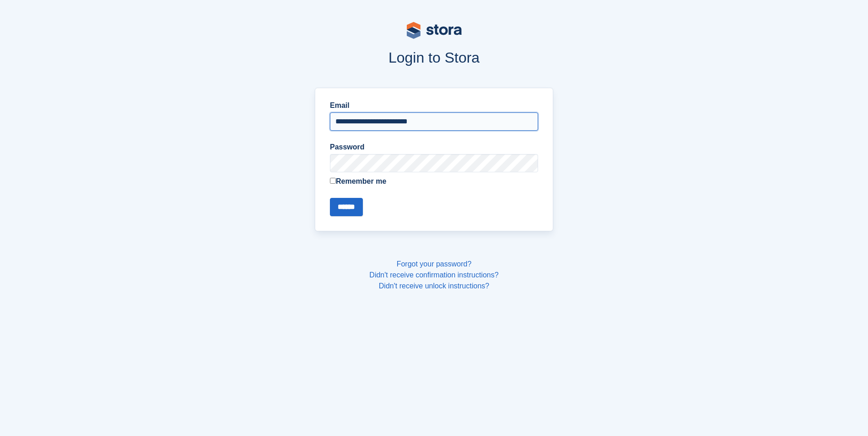 This screenshot has height=436, width=868. Describe the element at coordinates (434, 58) in the screenshot. I see `h1: Login to Stora` at that location.